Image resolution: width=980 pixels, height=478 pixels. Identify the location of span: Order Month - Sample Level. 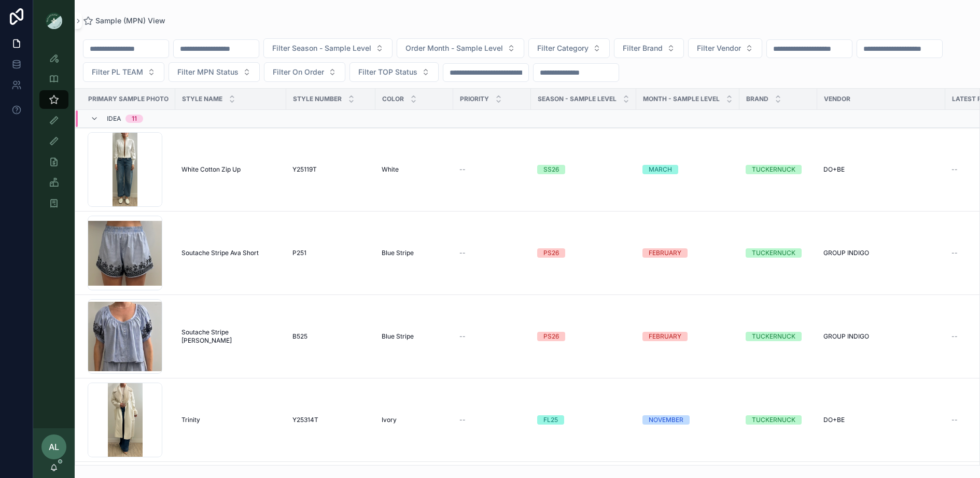
(454, 48).